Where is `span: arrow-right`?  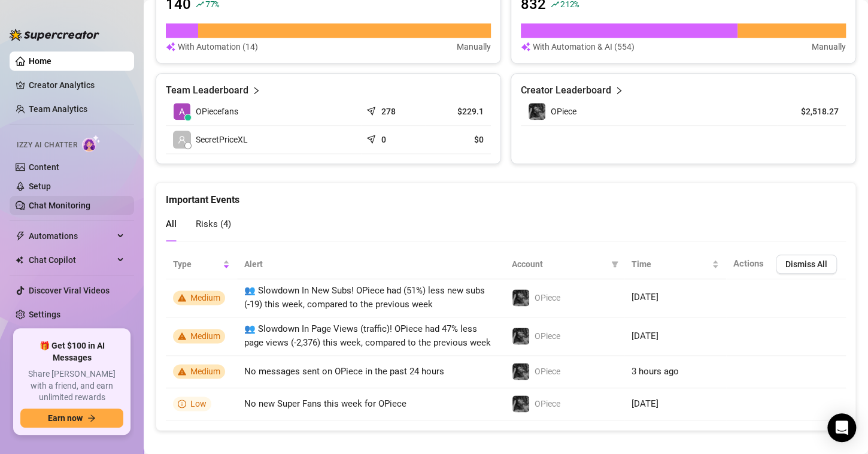 span: arrow-right is located at coordinates (91, 418).